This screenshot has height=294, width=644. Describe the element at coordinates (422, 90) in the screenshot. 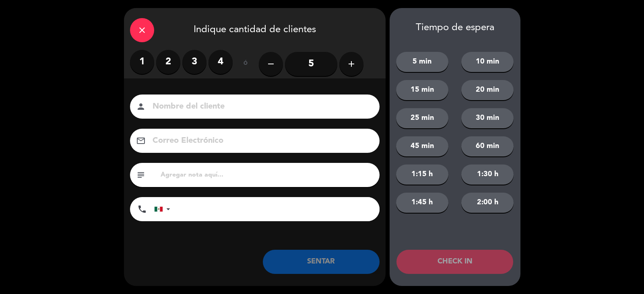

I see `button: 15 min` at that location.